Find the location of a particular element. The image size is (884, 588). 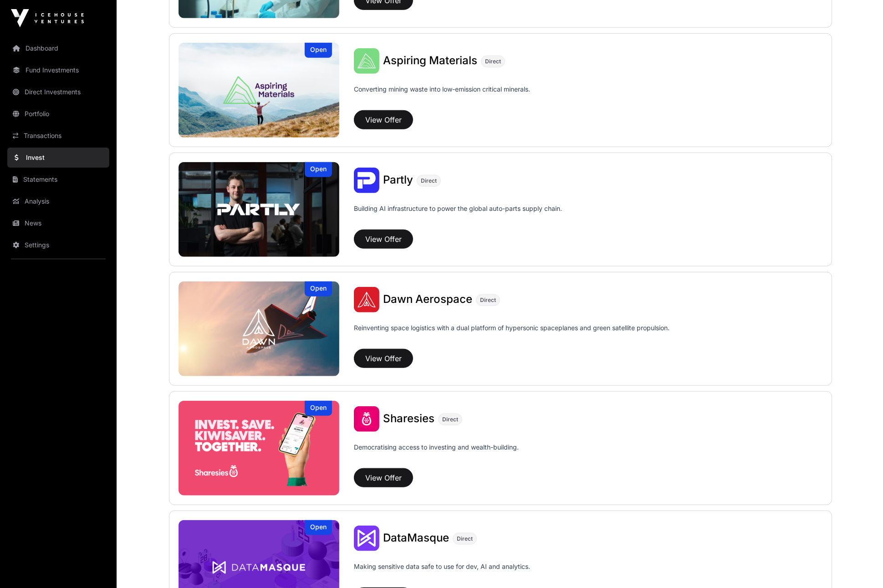

a: Invest is located at coordinates (58, 158).